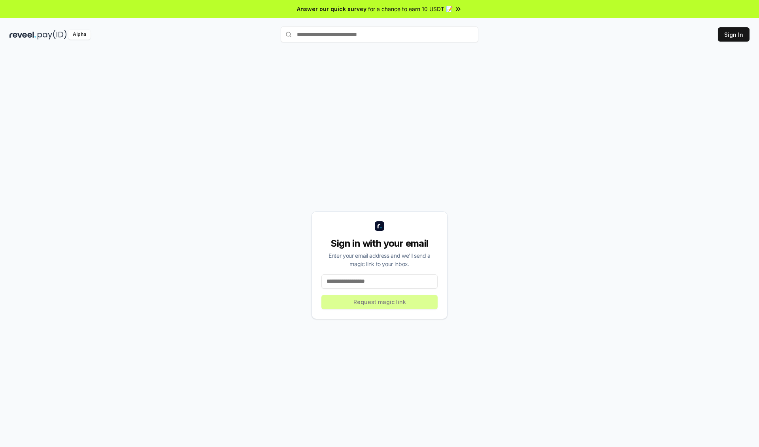 The width and height of the screenshot is (759, 447). I want to click on img: reveel_dark, so click(23, 34).